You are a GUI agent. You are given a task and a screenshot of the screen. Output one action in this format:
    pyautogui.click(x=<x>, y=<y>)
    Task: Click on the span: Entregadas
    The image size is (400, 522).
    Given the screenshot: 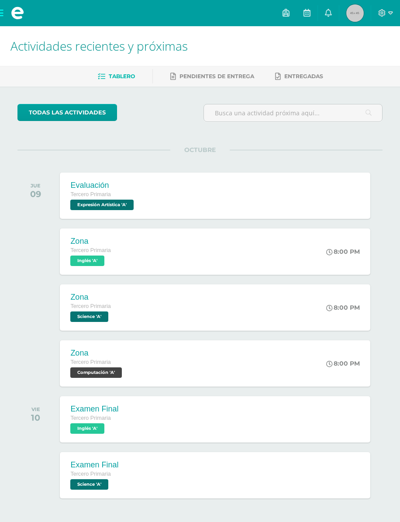 What is the action you would take?
    pyautogui.click(x=304, y=76)
    